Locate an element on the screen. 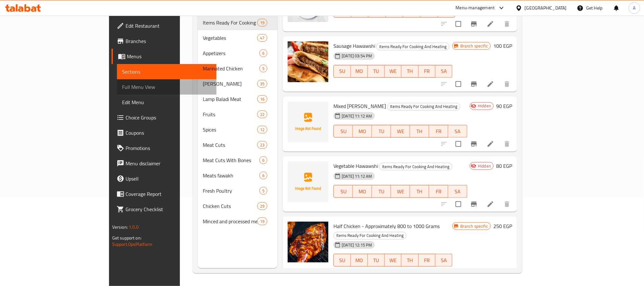 Image resolution: width=644 pixels, height=286 pixels. button: WE is located at coordinates (393, 71).